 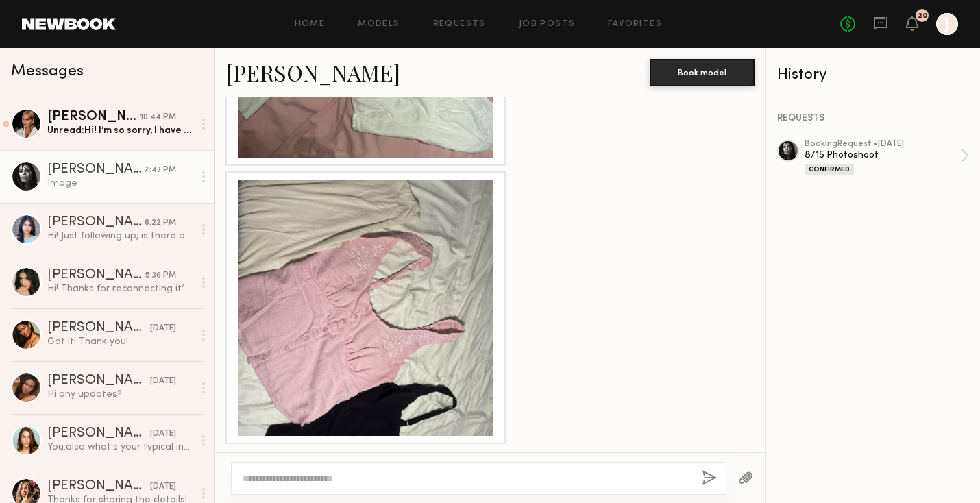 I want to click on div: Image, so click(x=120, y=183).